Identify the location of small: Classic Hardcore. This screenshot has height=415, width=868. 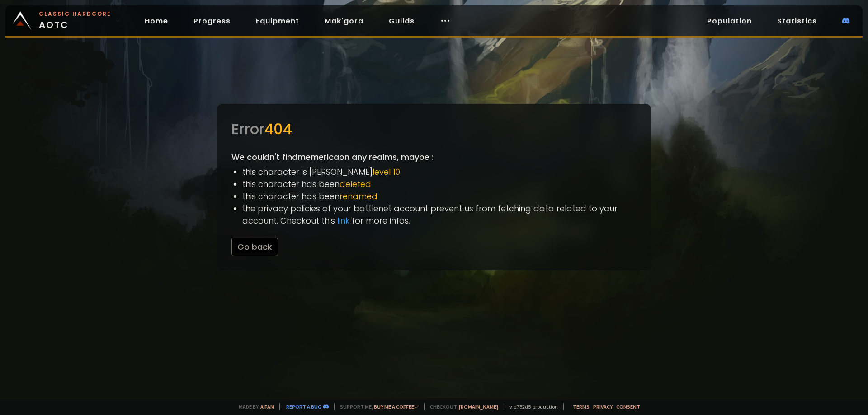
(75, 14).